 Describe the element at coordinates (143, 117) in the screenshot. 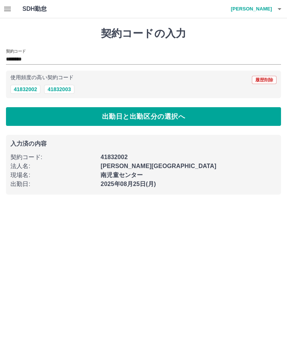

I see `button: 出勤日と出勤区分の選択へ` at that location.